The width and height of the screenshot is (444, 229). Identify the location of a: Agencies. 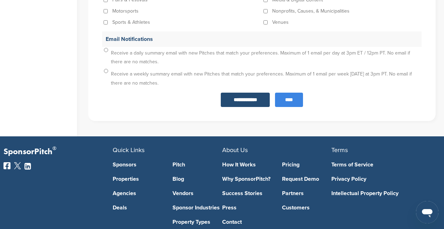
(137, 194).